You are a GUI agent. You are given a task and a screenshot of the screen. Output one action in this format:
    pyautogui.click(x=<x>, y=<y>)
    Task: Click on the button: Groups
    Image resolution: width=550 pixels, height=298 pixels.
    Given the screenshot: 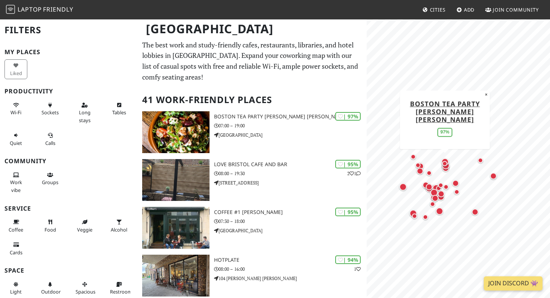 What is the action you would take?
    pyautogui.click(x=50, y=179)
    